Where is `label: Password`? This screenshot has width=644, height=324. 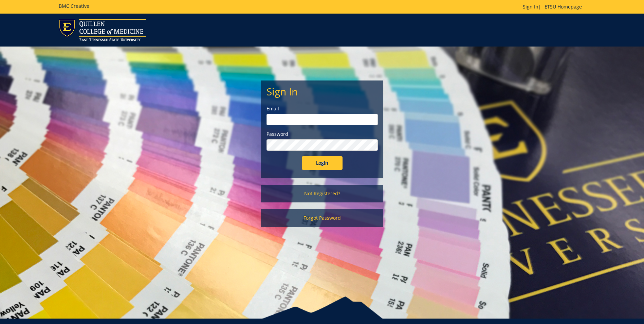
label: Password is located at coordinates (322, 134).